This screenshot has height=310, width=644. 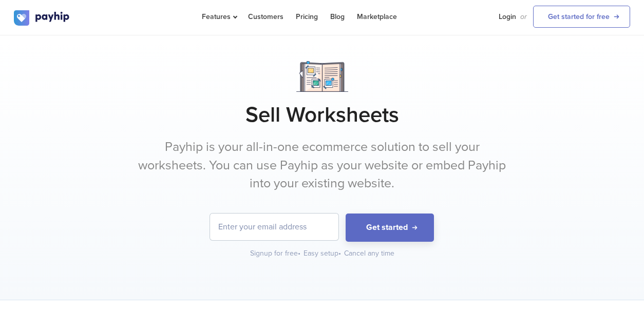 I want to click on a: Get started for free, so click(x=582, y=17).